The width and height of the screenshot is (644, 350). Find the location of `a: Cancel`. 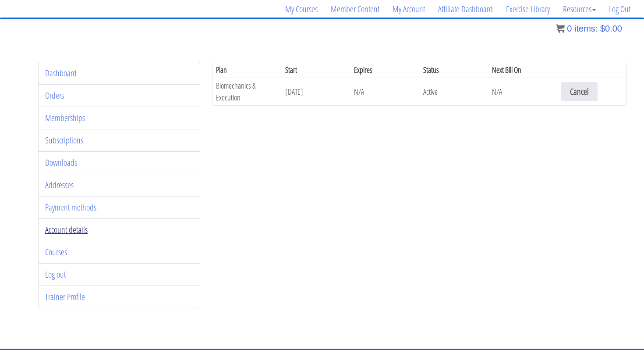

a: Cancel is located at coordinates (579, 92).